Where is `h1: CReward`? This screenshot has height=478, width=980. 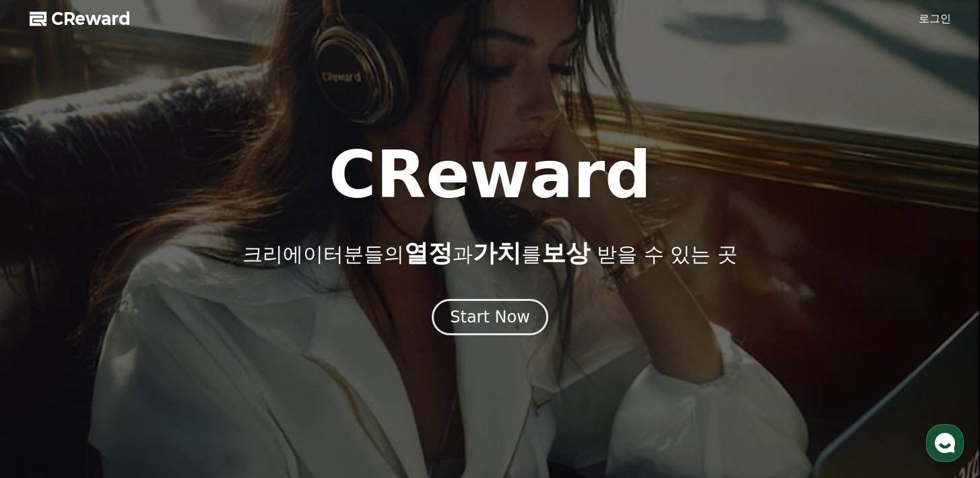
h1: CReward is located at coordinates (490, 175).